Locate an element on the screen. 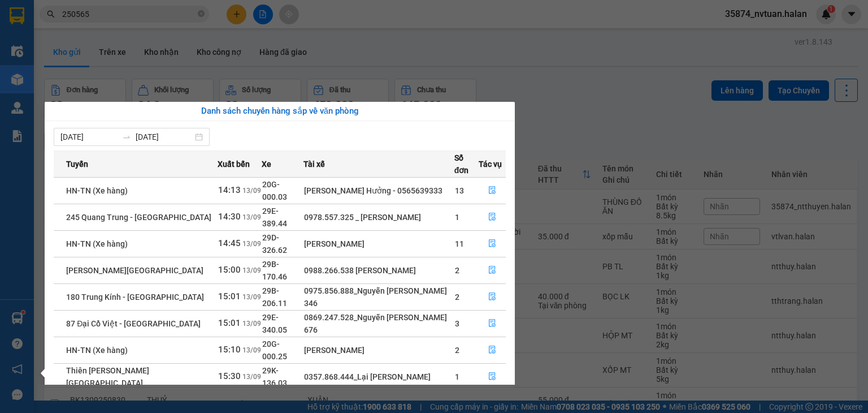 The width and height of the screenshot is (868, 413). span: 20G-000.25 is located at coordinates (275, 350).